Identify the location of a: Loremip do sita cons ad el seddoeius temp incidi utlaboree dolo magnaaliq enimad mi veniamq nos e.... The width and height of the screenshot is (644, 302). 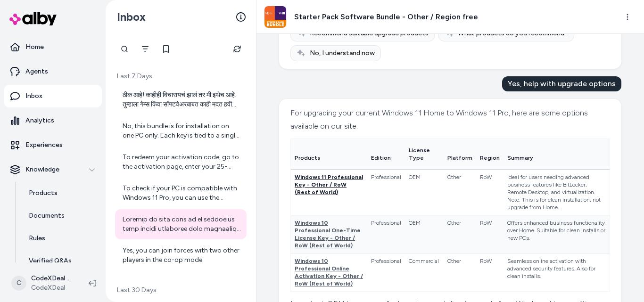
(181, 224).